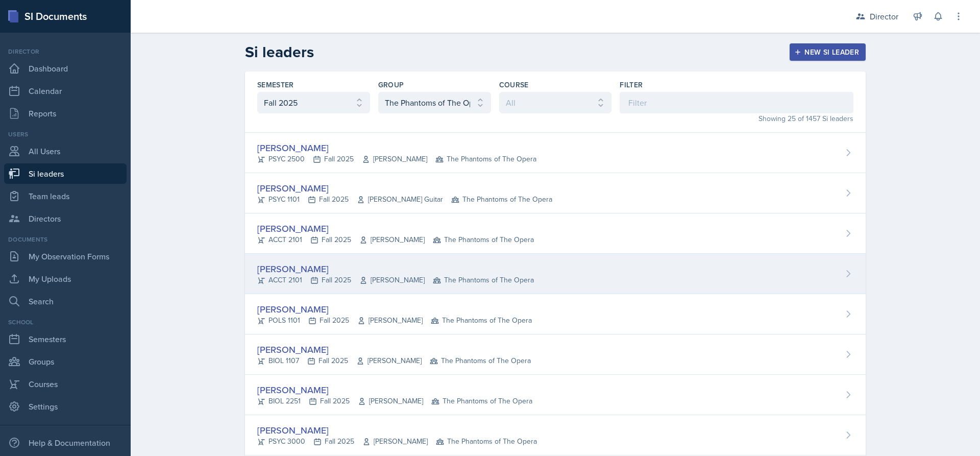 Image resolution: width=980 pixels, height=456 pixels. I want to click on label: Course, so click(514, 85).